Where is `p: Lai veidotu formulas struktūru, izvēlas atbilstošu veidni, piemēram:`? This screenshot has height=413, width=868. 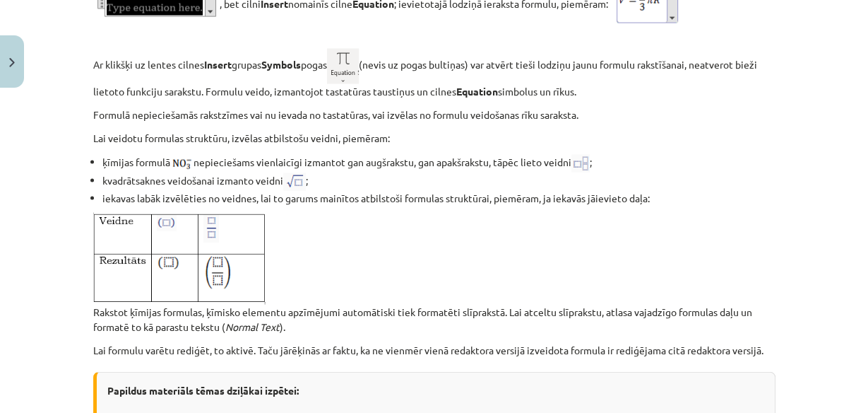
p: Lai veidotu formulas struktūru, izvēlas atbilstošu veidni, piemēram: is located at coordinates (435, 138).